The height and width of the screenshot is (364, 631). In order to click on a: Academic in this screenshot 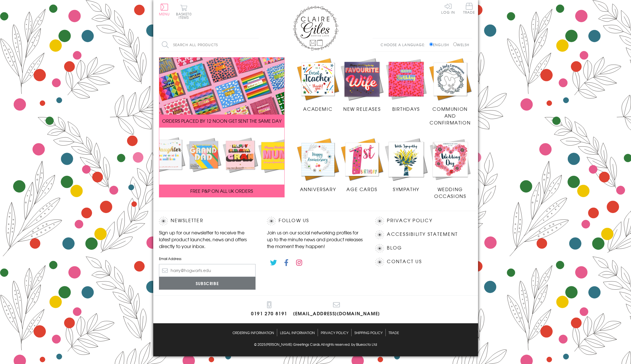, I will do `click(318, 85)`.